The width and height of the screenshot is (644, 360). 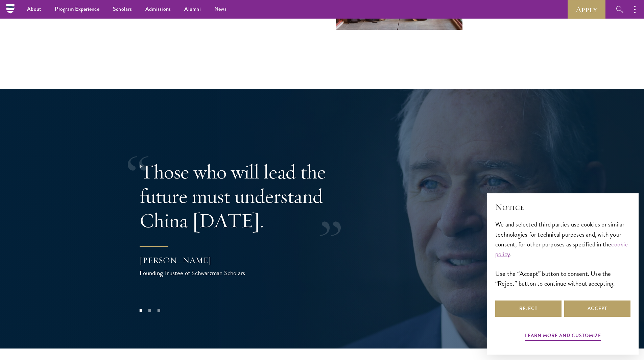 I want to click on h2: Notice, so click(x=563, y=207).